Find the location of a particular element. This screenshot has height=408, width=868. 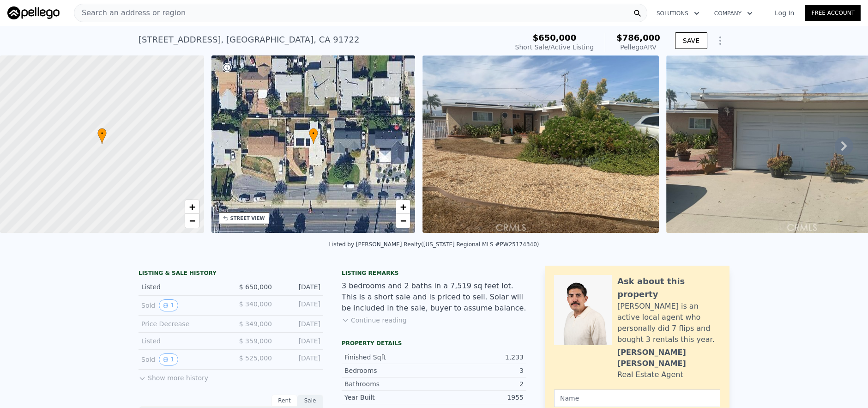

span: $ 349,000 is located at coordinates (255, 324).